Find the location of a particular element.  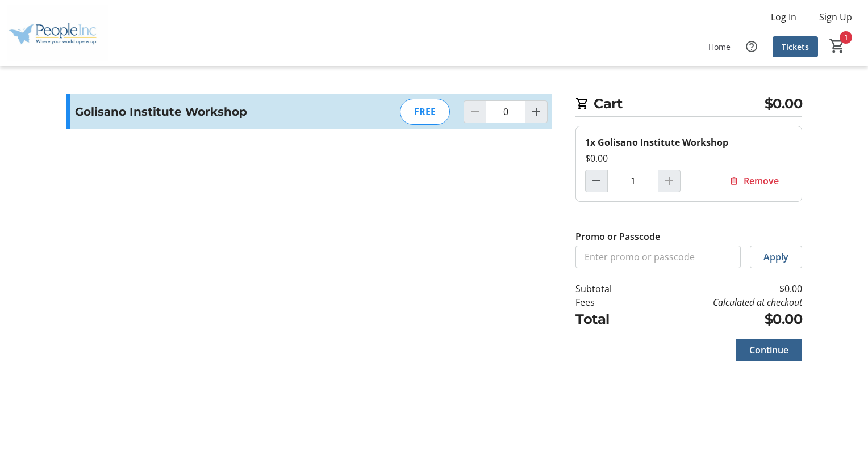

a: Home is located at coordinates (719, 46).